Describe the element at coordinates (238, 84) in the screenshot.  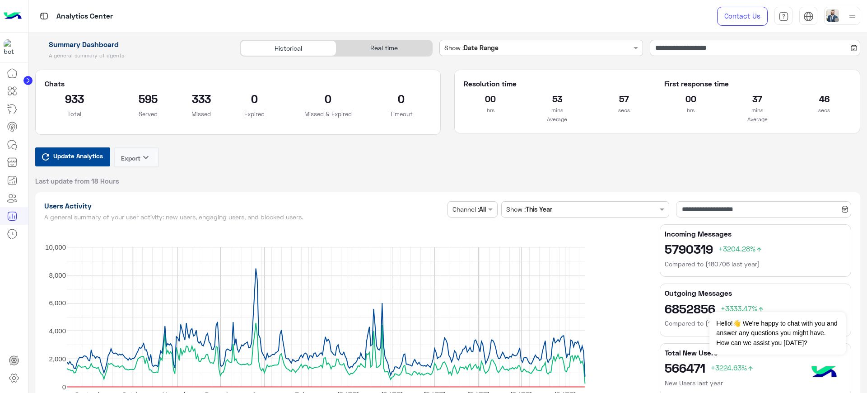
I see `h5: Chats` at that location.